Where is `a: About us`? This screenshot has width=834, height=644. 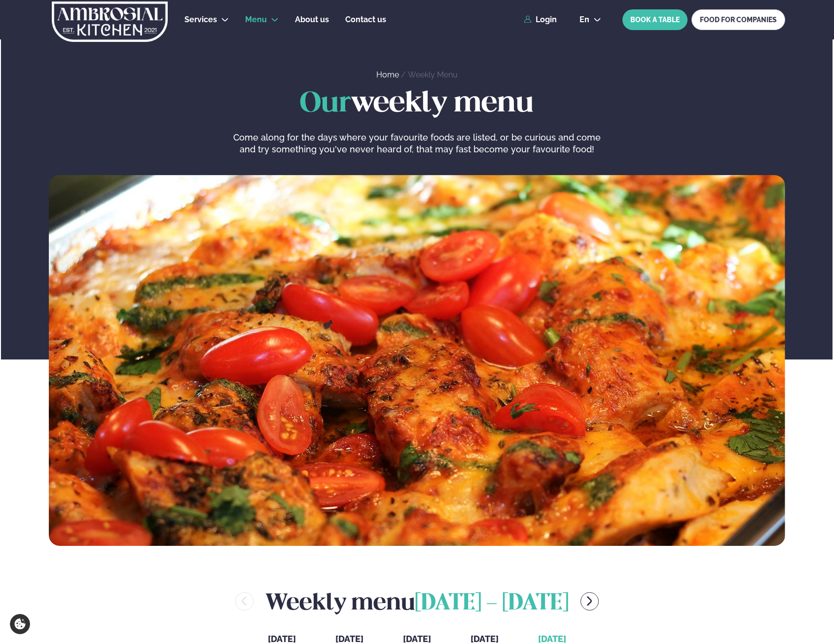
a: About us is located at coordinates (311, 19).